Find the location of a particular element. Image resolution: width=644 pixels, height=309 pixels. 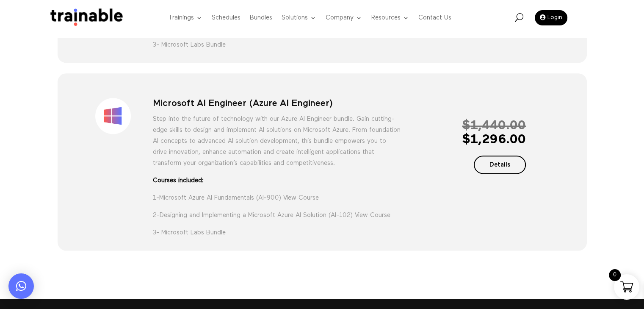

span: U is located at coordinates (519, 18).